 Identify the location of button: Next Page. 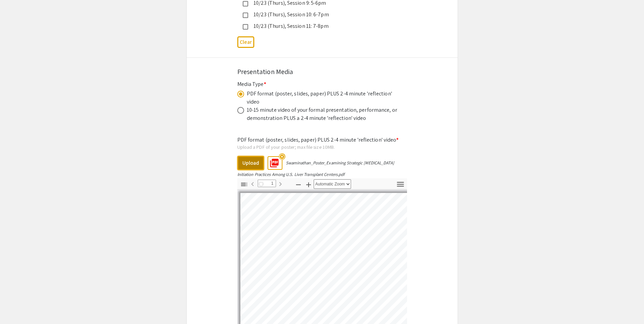
(280, 183).